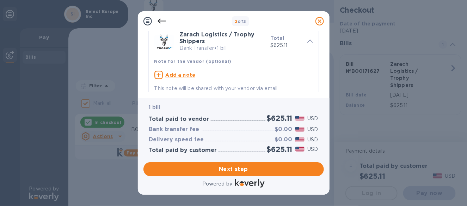  Describe the element at coordinates (181, 75) in the screenshot. I see `u: Add a note` at that location.